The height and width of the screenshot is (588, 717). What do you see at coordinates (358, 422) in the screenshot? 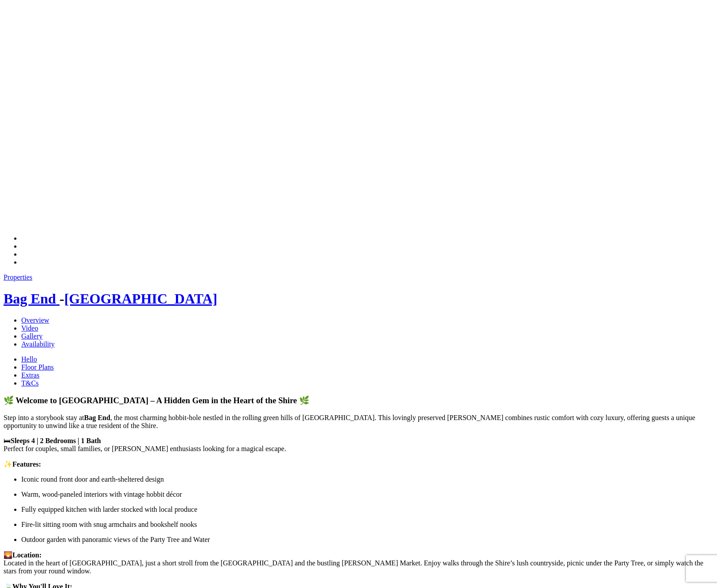
I see `p: Step into a storybook stay at , the most charming hobbit-hole nestled in the rolling green hills ...` at bounding box center [358, 422].